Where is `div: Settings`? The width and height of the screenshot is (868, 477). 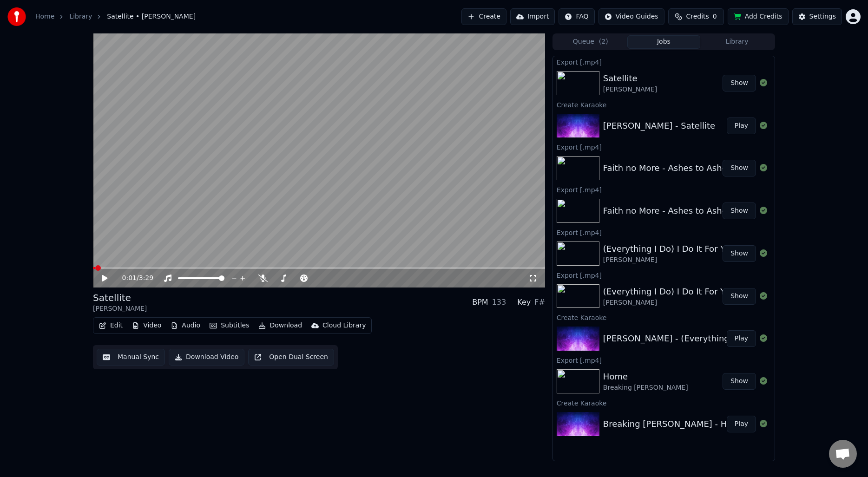 div: Settings is located at coordinates (823, 17).